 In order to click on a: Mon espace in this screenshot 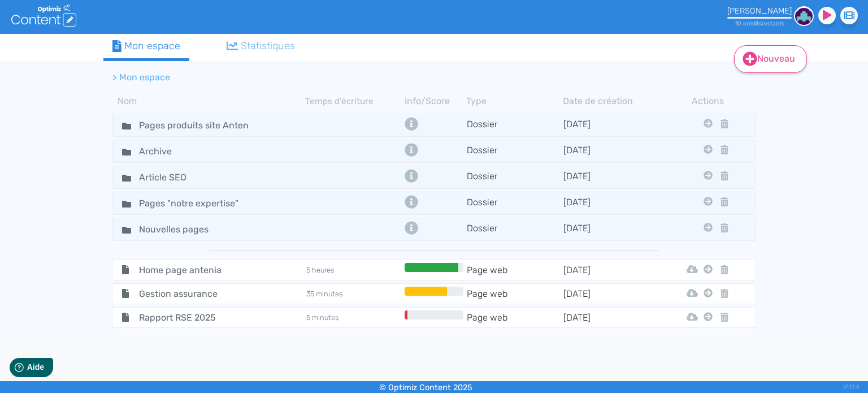, I will do `click(146, 47)`.